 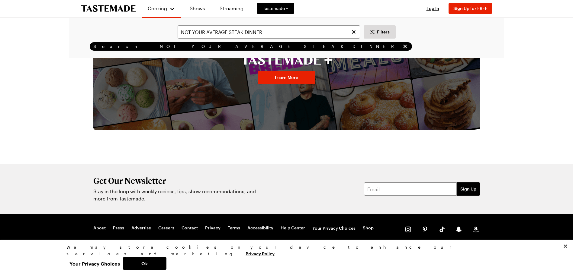 I want to click on a: To Tastemade Home Page, so click(x=108, y=8).